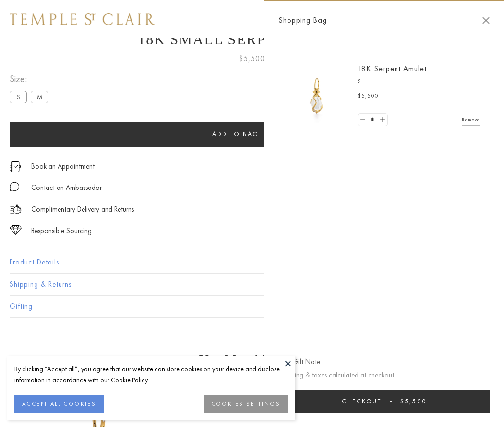 The height and width of the screenshot is (427, 504). Describe the element at coordinates (317, 96) in the screenshot. I see `img: P51836-E11SERPPV` at that location.